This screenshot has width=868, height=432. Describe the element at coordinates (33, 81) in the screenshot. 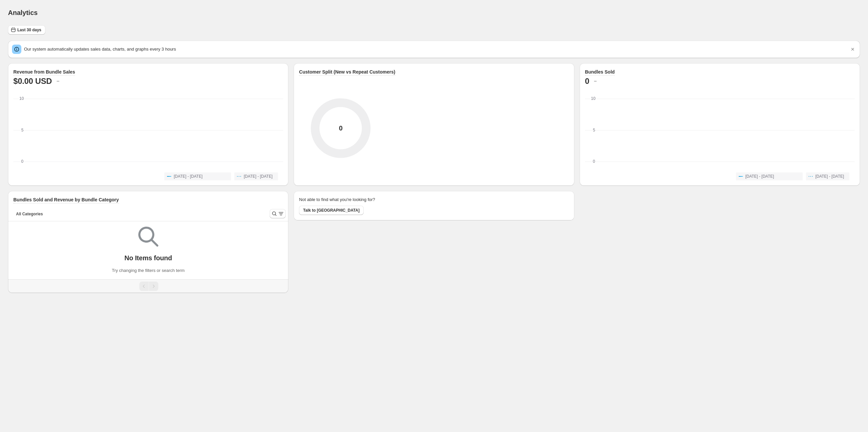

I see `h2: $0.00 USD` at that location.